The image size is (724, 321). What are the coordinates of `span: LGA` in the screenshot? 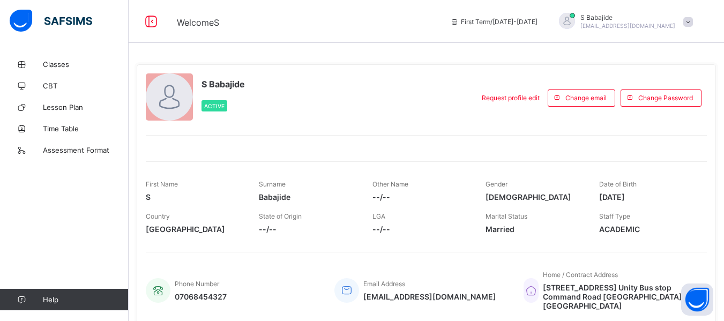 It's located at (379, 216).